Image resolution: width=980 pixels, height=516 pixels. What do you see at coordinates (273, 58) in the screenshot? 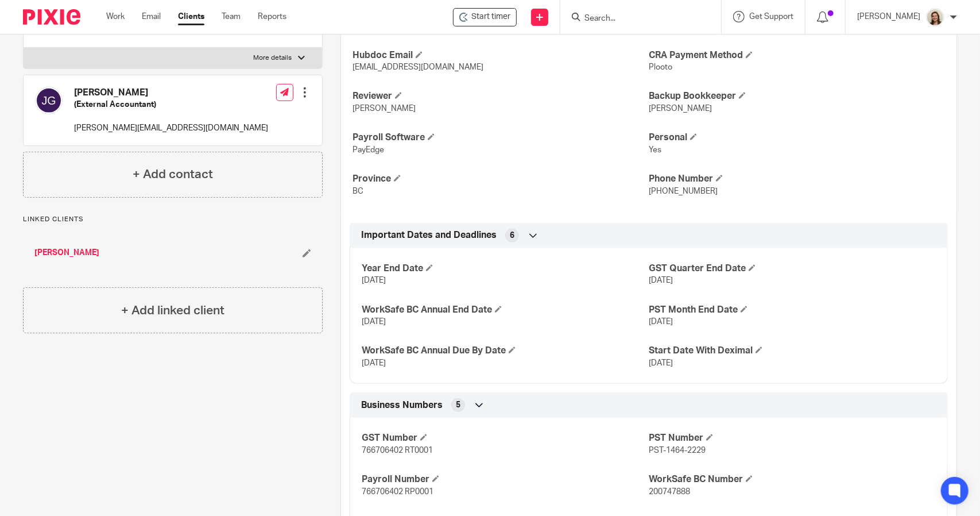
I see `p: More details` at bounding box center [273, 58].